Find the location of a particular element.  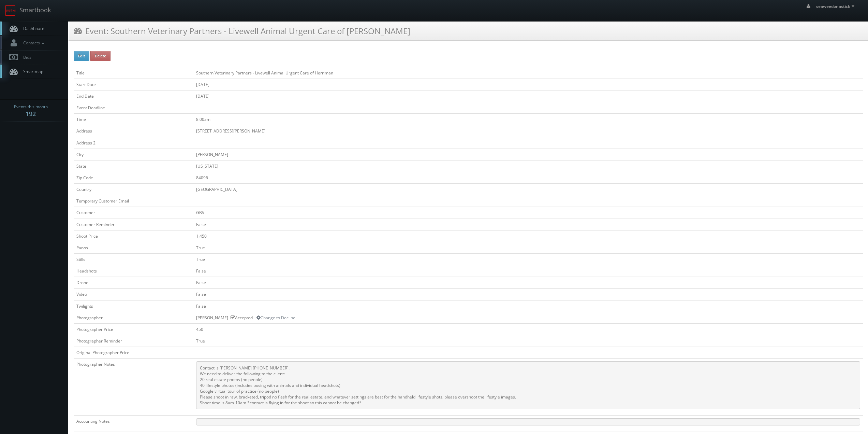

td: Time is located at coordinates (134, 120).